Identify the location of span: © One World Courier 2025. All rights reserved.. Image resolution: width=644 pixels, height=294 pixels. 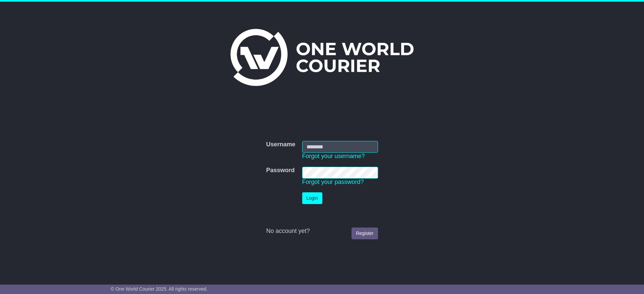
(159, 289).